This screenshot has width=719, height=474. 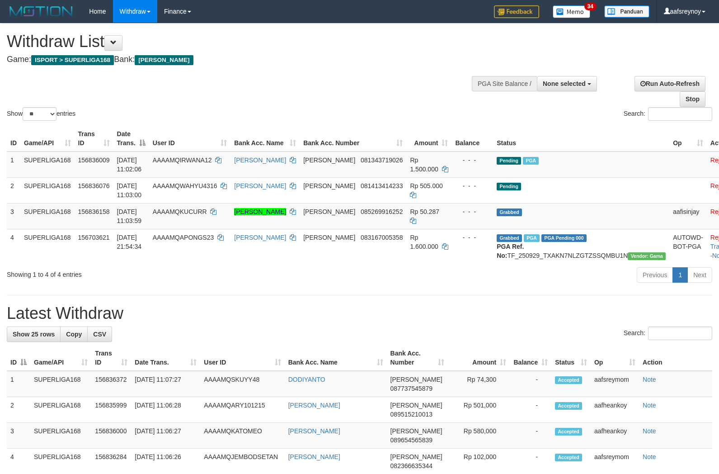 What do you see at coordinates (242, 410) in the screenshot?
I see `td: AAAAMQARY101215` at bounding box center [242, 410].